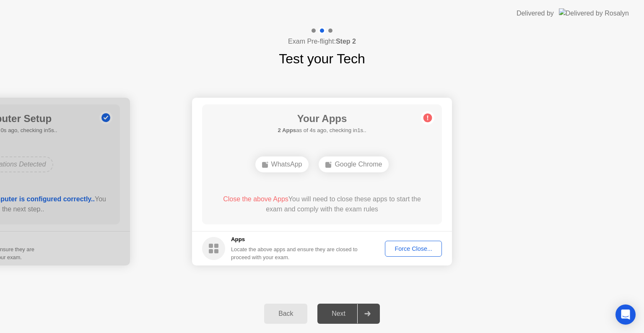 Image resolution: width=644 pixels, height=333 pixels. What do you see at coordinates (594, 13) in the screenshot?
I see `img: Delivered by Rosalyn` at bounding box center [594, 13].